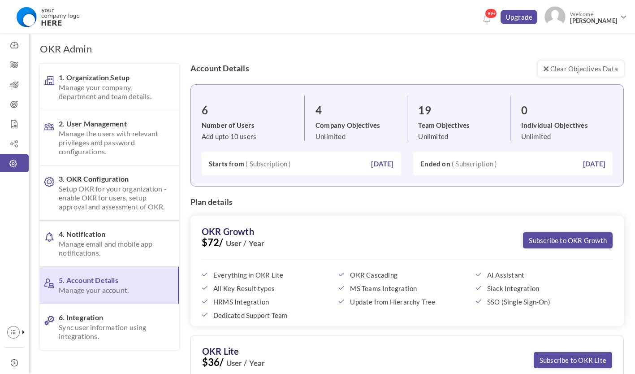 The image size is (635, 374). What do you see at coordinates (487, 19) in the screenshot?
I see `a: Notifications` at bounding box center [487, 19].